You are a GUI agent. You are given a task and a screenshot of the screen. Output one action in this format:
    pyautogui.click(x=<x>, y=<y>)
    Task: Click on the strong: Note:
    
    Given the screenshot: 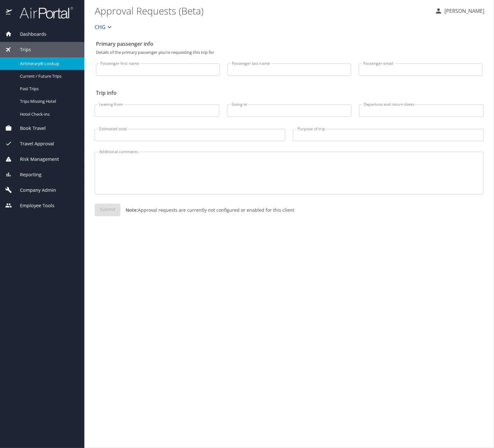 What is the action you would take?
    pyautogui.click(x=132, y=210)
    